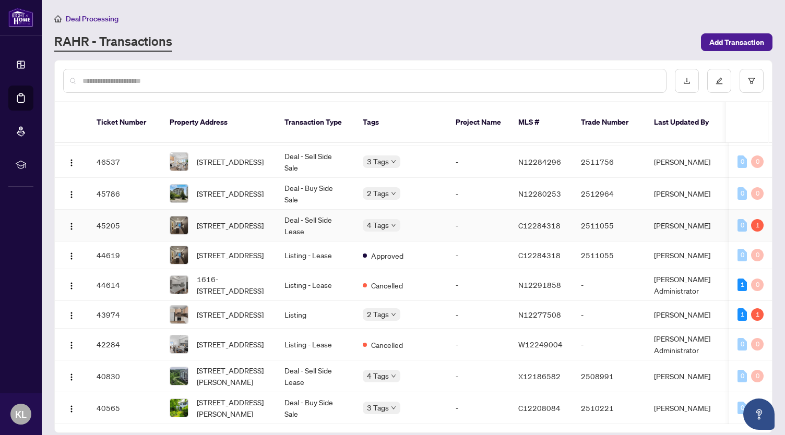  What do you see at coordinates (125, 315) in the screenshot?
I see `td: 43974` at bounding box center [125, 315].